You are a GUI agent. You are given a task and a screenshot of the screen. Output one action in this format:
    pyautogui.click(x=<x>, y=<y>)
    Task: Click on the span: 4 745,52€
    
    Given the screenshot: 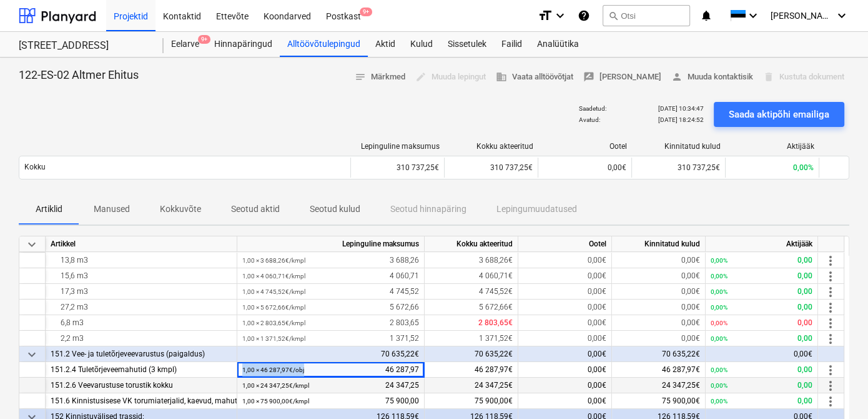 What is the action you would take?
    pyautogui.click(x=496, y=291)
    